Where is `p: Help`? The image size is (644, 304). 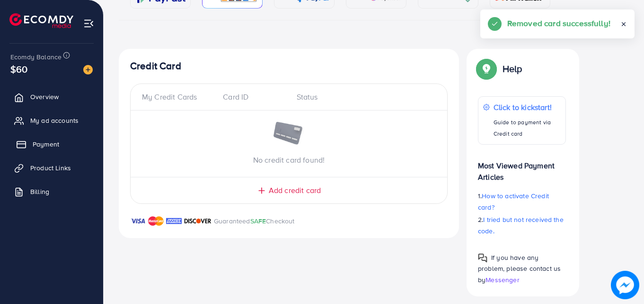
p: Help is located at coordinates (513, 69).